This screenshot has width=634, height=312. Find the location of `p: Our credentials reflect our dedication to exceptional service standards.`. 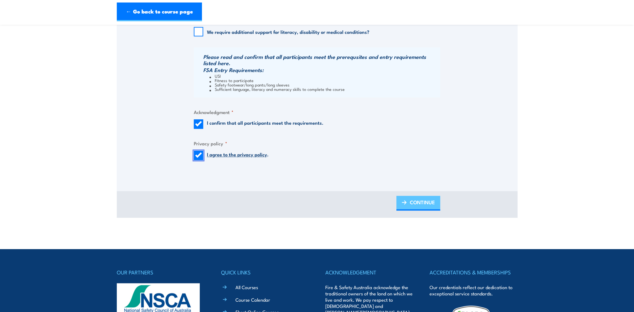

p: Our credentials reflect our dedication to exceptional service standards. is located at coordinates (474, 290).